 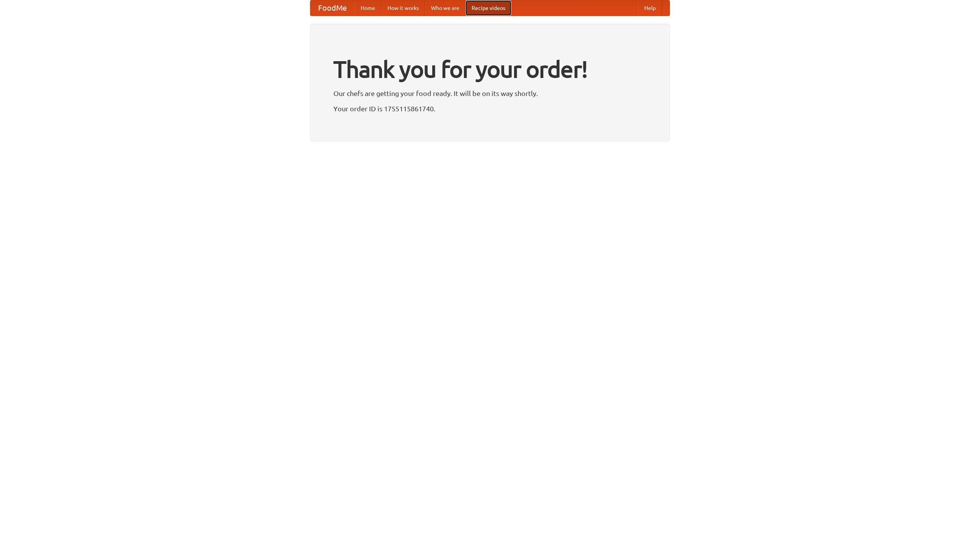 What do you see at coordinates (403, 8) in the screenshot?
I see `a: How it works` at bounding box center [403, 8].